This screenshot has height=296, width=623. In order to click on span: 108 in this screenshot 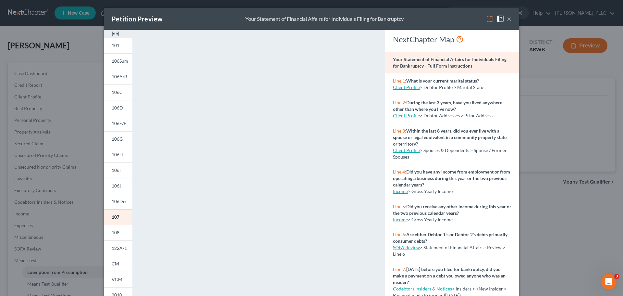, I will do `click(116, 232)`.